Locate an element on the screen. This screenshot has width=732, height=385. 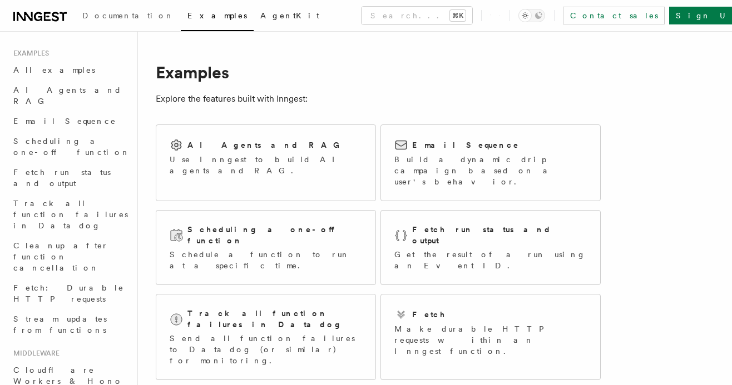
p: Build a dynamic drip campaign based on a user's behavior. is located at coordinates (490, 171).